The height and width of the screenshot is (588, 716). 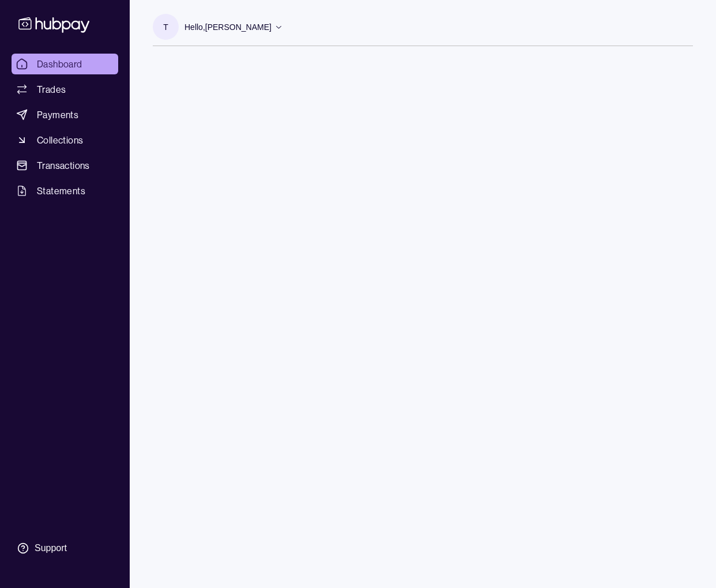 What do you see at coordinates (51, 90) in the screenshot?
I see `span: Trades` at bounding box center [51, 90].